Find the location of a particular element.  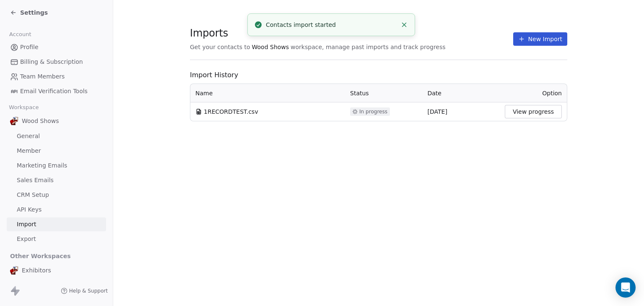

span: Marketing Emails is located at coordinates (42, 166).